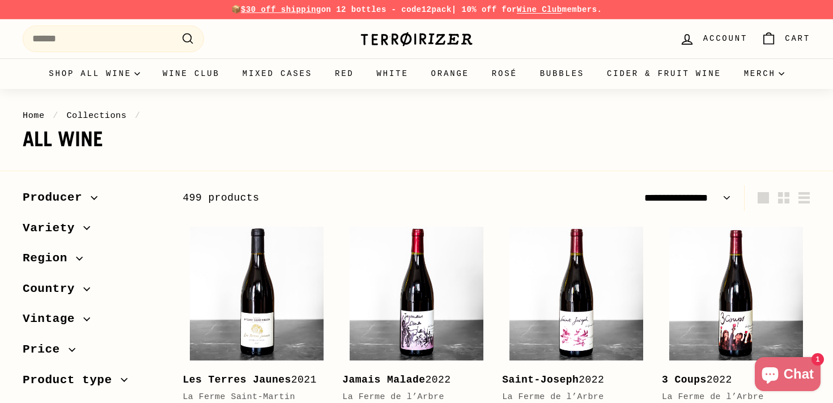 This screenshot has width=833, height=403. What do you see at coordinates (33, 116) in the screenshot?
I see `a: Home` at bounding box center [33, 116].